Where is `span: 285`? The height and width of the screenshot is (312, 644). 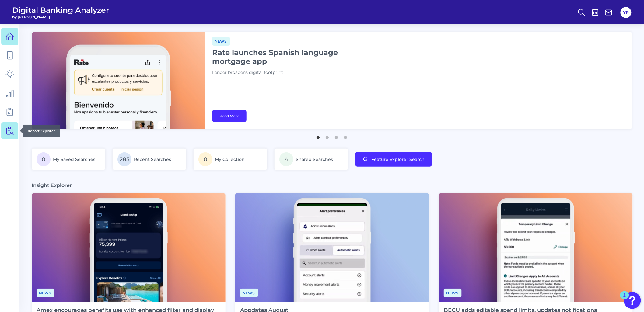
span: 285 is located at coordinates (124, 159).